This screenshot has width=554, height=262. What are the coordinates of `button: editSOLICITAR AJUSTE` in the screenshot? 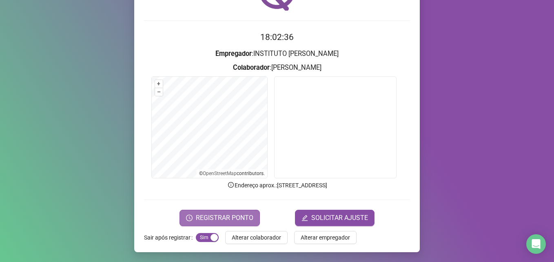 It's located at (334, 218).